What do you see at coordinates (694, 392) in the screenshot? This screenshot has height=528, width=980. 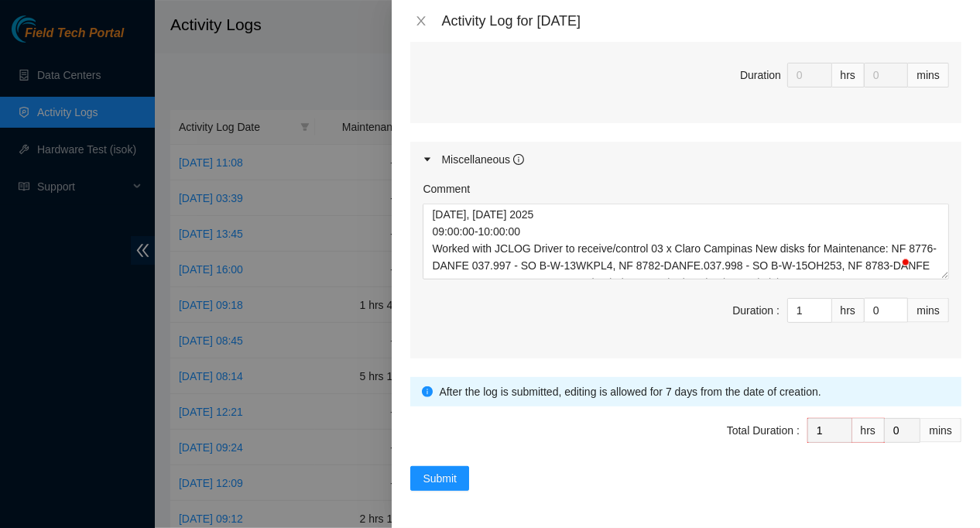 I see `div: After the log is submitted, editing is allowed for 7 days from the date of creation.` at bounding box center [694, 392].